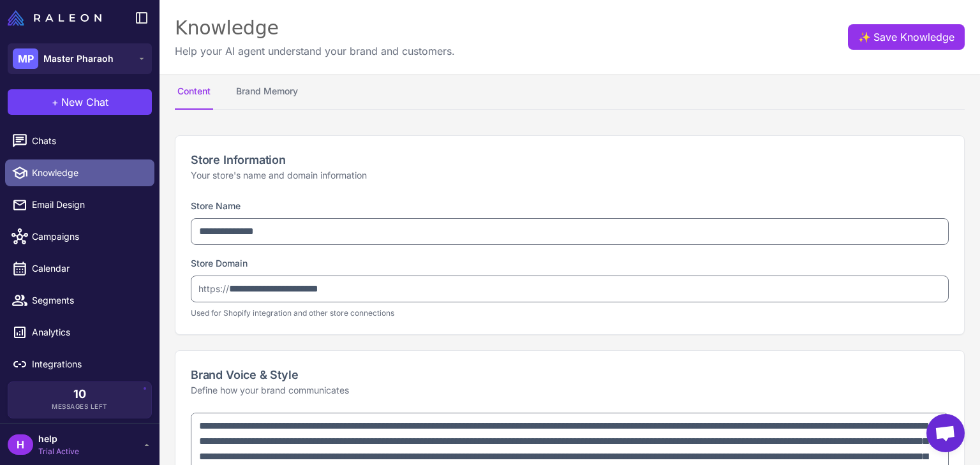  What do you see at coordinates (88, 332) in the screenshot?
I see `span: Analytics` at bounding box center [88, 332].